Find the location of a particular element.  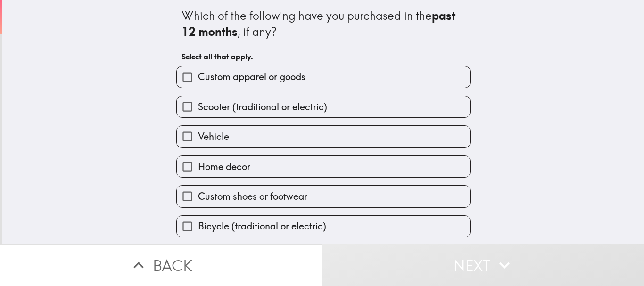

div: Which of the following have you purchased in the , if any? is located at coordinates (323, 24).